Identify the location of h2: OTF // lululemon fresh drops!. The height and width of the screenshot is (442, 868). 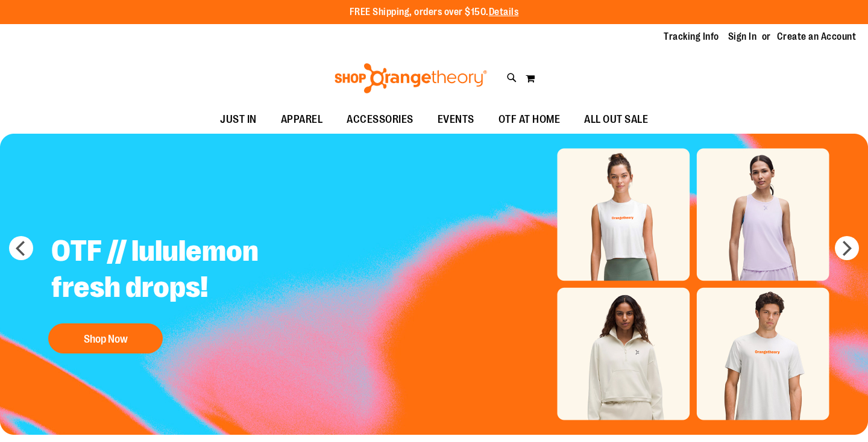
(192, 271).